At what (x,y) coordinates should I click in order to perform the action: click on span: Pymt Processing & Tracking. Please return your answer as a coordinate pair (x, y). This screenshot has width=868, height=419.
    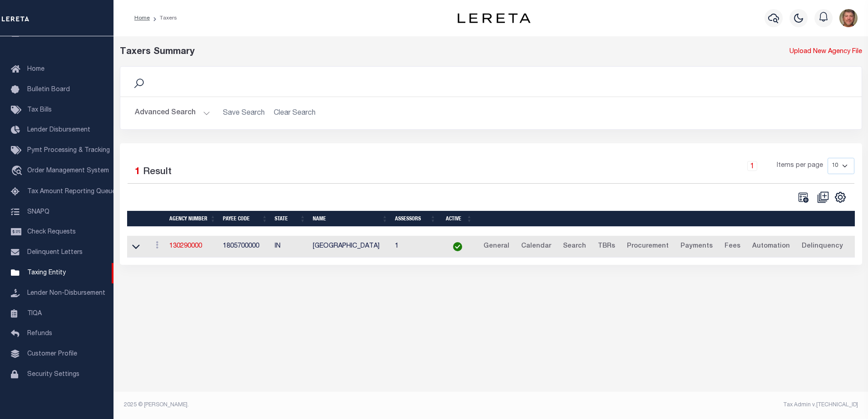
    Looking at the image, I should click on (69, 151).